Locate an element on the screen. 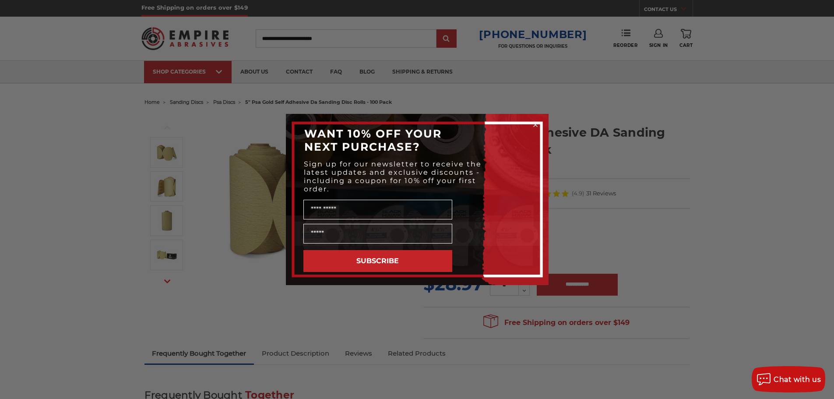 This screenshot has width=834, height=399. button: Chat with us is located at coordinates (788, 379).